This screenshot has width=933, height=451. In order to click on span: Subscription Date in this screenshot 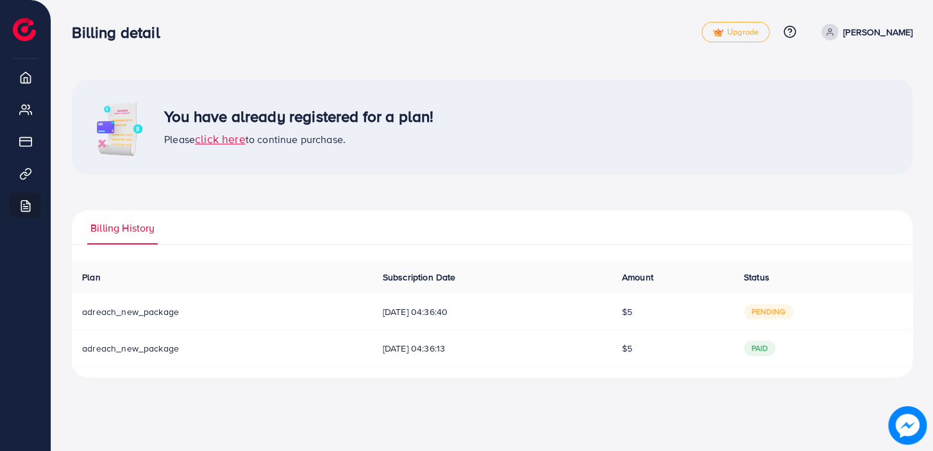, I will do `click(419, 277)`.